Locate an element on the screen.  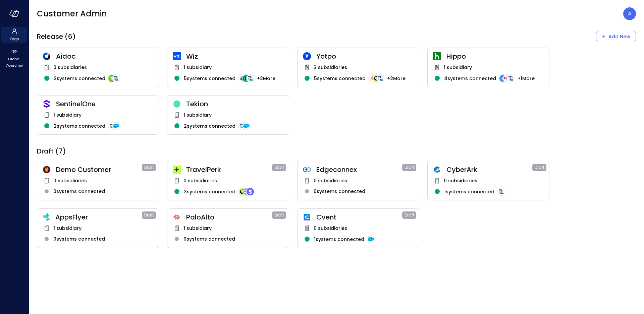
span: + 1 More is located at coordinates (526, 78).